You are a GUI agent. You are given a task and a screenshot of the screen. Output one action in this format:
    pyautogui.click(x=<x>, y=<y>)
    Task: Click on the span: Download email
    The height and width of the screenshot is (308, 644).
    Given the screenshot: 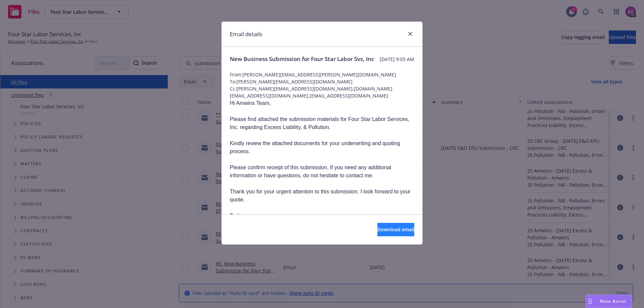 What is the action you would take?
    pyautogui.click(x=396, y=229)
    